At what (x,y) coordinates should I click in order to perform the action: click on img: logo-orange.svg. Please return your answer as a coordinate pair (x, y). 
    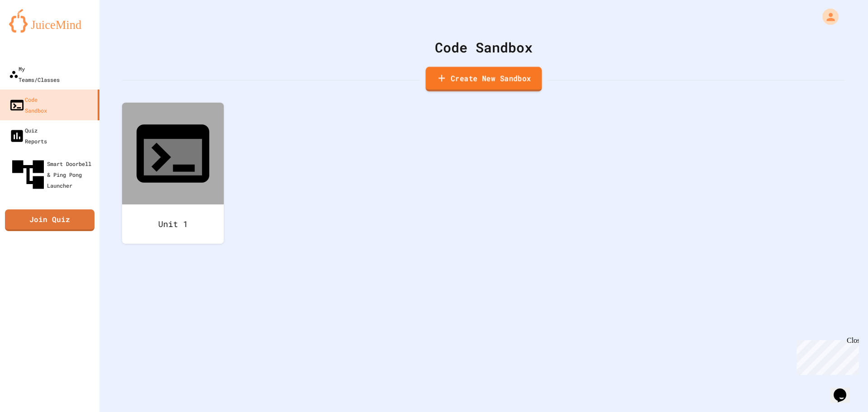
    Looking at the image, I should click on (50, 21).